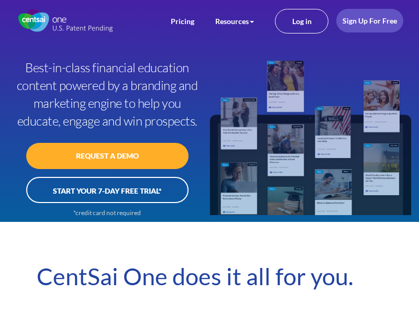 The height and width of the screenshot is (314, 419). Describe the element at coordinates (182, 21) in the screenshot. I see `a: Pricing` at that location.